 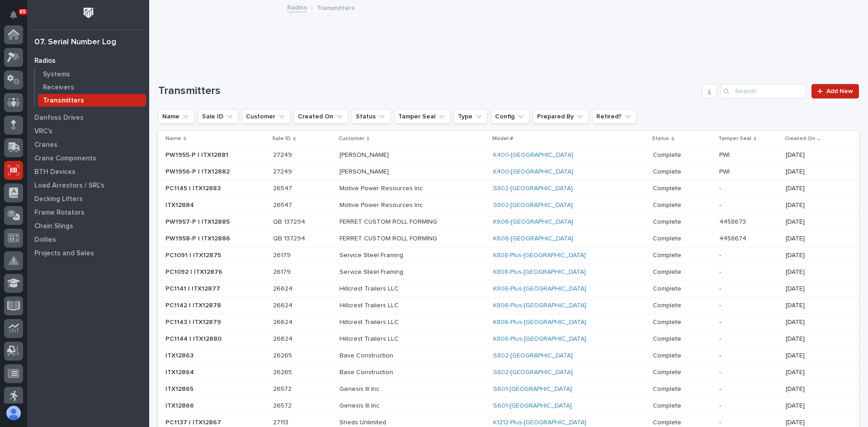 I want to click on p: PC1143 | ITX12879, so click(x=194, y=321).